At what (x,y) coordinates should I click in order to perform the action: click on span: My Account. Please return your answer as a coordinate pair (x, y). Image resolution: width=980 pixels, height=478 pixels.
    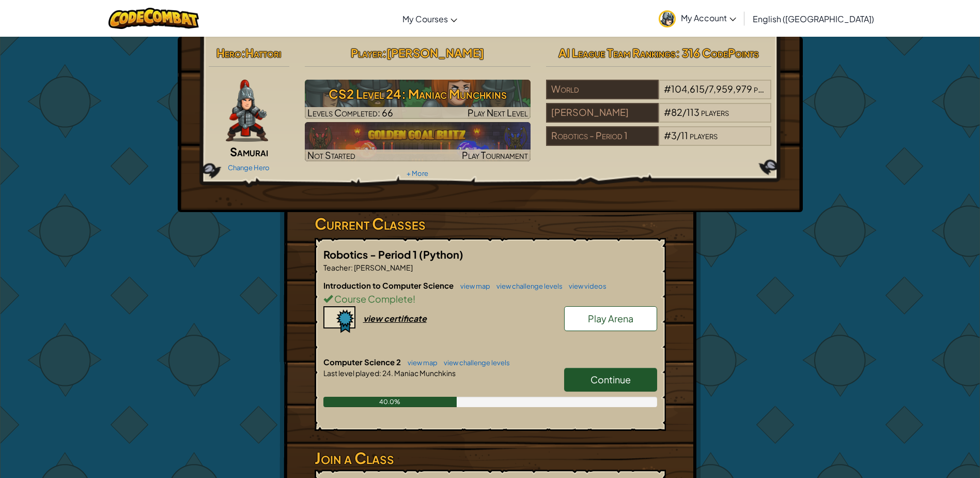
    Looking at the image, I should click on (708, 18).